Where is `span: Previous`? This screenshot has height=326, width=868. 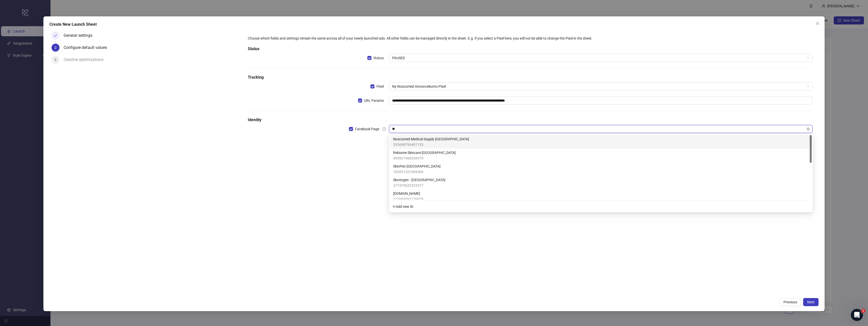
span: Previous is located at coordinates (790, 302).